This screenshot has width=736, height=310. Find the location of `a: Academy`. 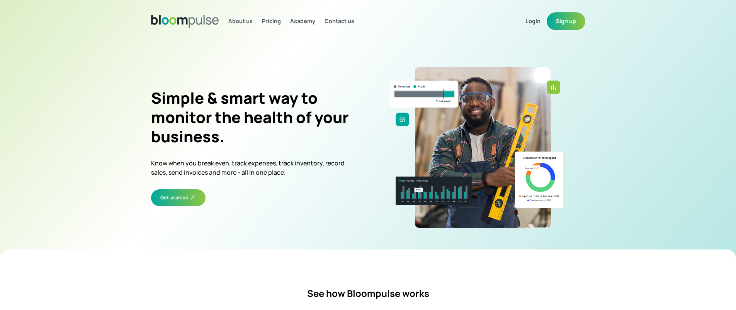

a: Academy is located at coordinates (302, 21).